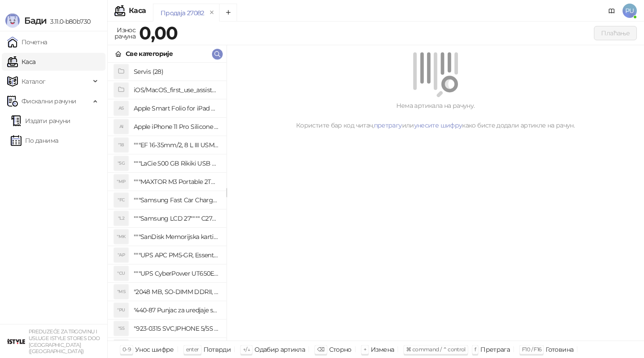  Describe the element at coordinates (559, 350) in the screenshot. I see `div: Готовина` at that location.